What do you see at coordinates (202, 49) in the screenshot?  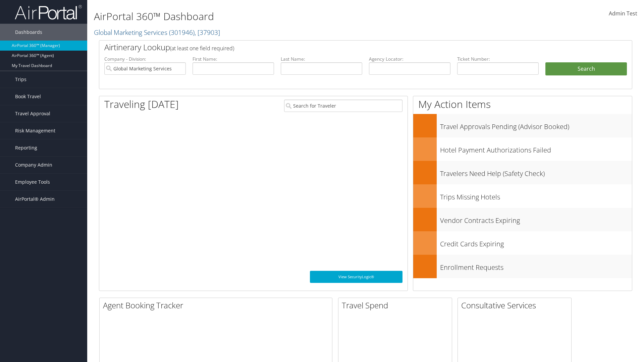 I see `span: (at least one field required)` at bounding box center [202, 49].